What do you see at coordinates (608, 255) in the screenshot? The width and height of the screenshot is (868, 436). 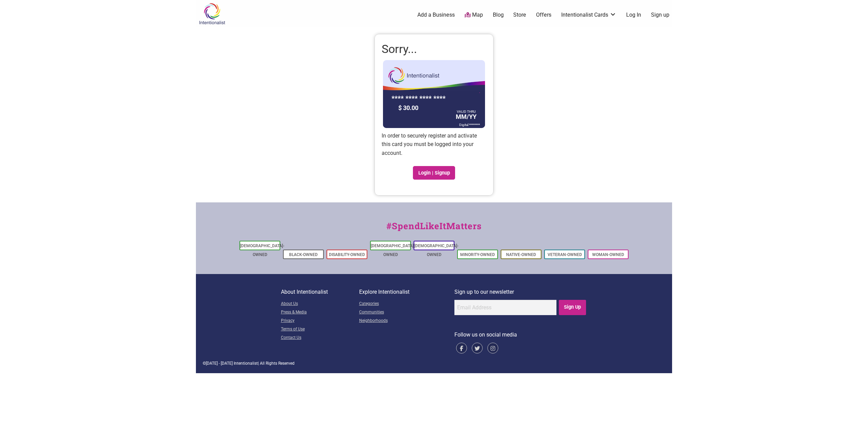 I see `a: Woman-Owned` at bounding box center [608, 255].